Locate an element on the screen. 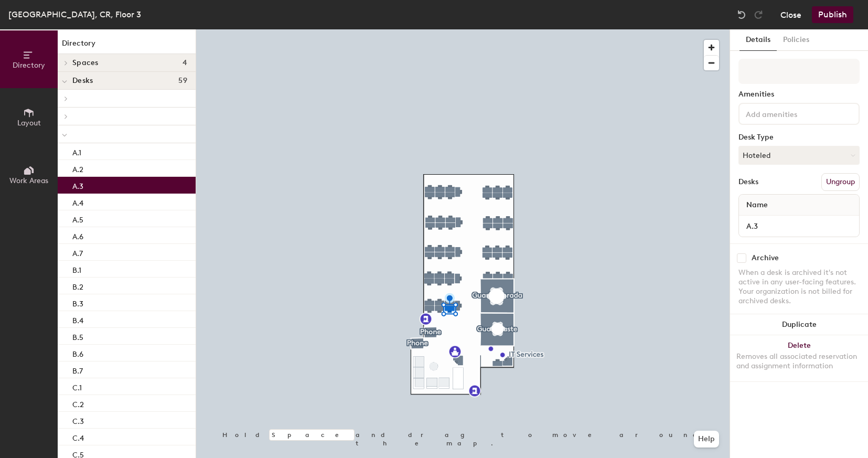 The height and width of the screenshot is (458, 868). button: Details is located at coordinates (758, 40).